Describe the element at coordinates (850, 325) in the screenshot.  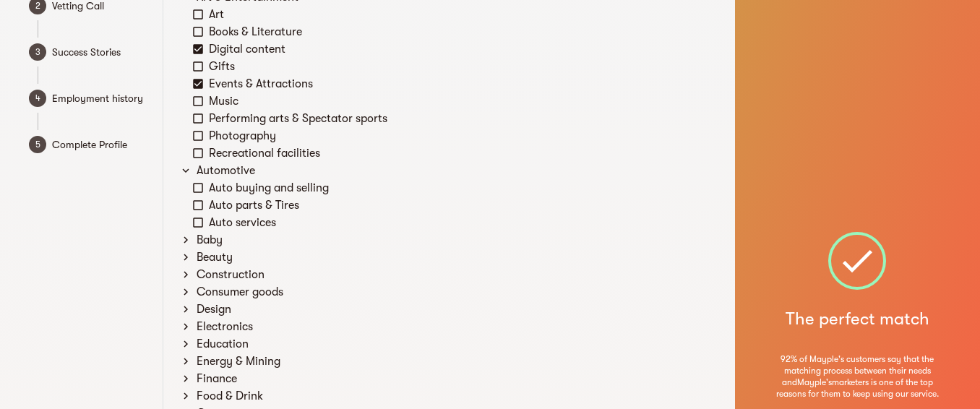
I see `div: Chat Widget` at that location.